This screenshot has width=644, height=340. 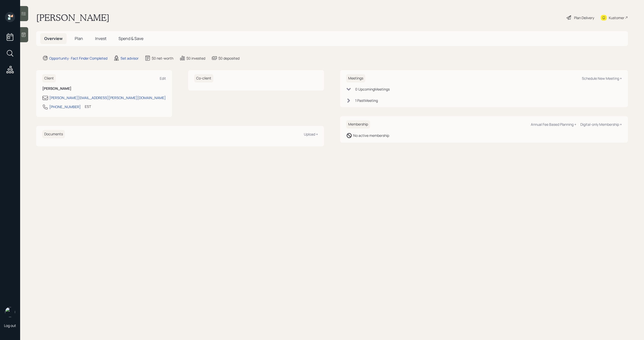 I want to click on span: Spend & Save, so click(x=131, y=38).